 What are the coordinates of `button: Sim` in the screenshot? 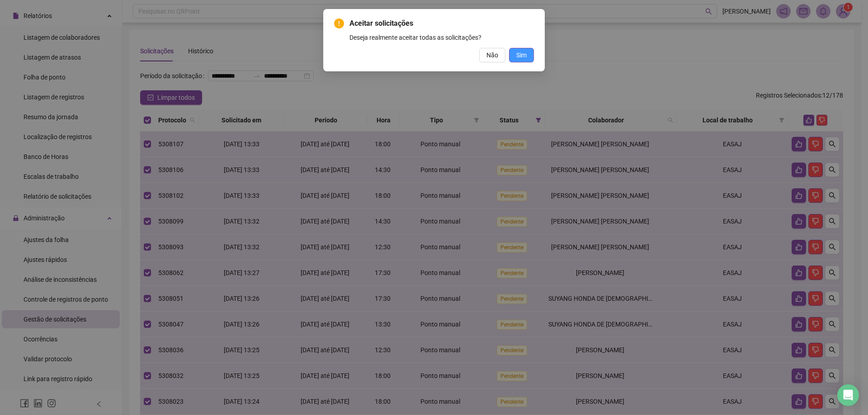 It's located at (521, 55).